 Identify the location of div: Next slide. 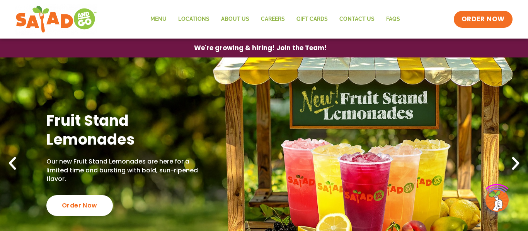
(516, 164).